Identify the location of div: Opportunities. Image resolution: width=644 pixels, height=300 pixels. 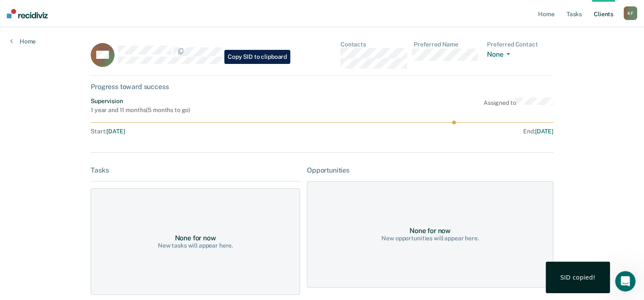
(430, 170).